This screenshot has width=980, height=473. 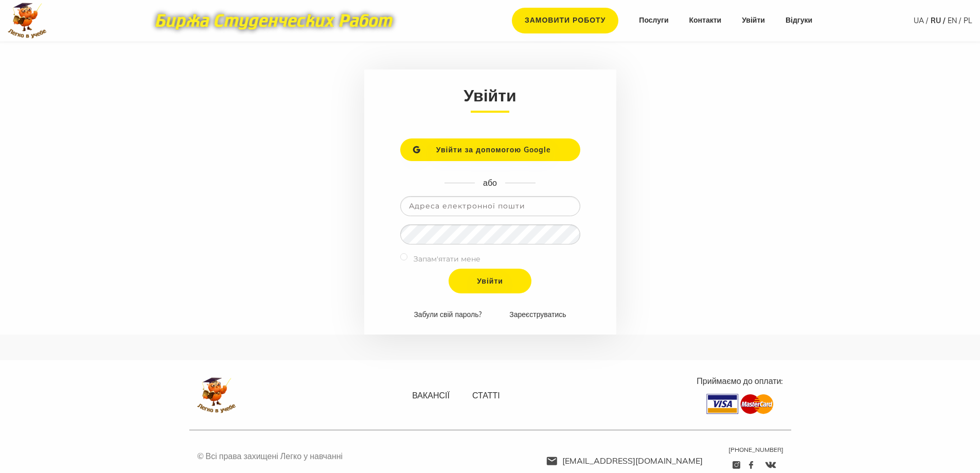 I want to click on font: Відгуки, so click(x=799, y=20).